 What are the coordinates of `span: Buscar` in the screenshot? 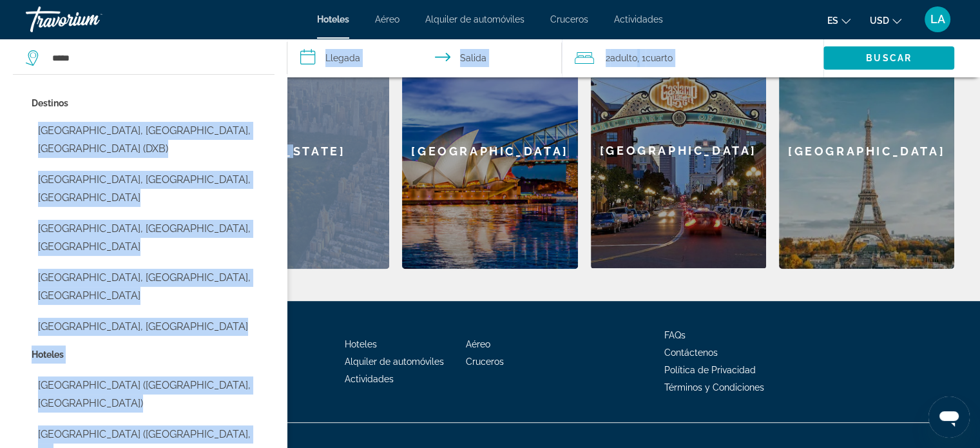 It's located at (888, 58).